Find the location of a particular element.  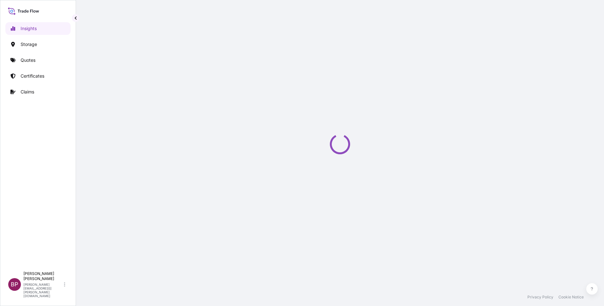

p: Claims is located at coordinates (27, 92).